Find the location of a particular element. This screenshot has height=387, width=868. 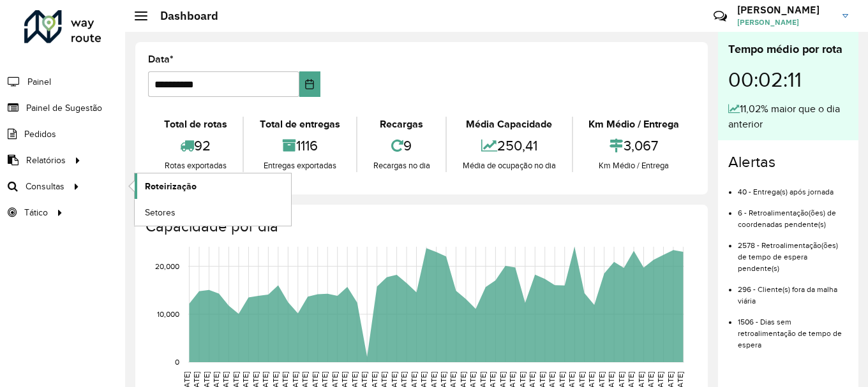

span: Relatórios is located at coordinates (46, 160).